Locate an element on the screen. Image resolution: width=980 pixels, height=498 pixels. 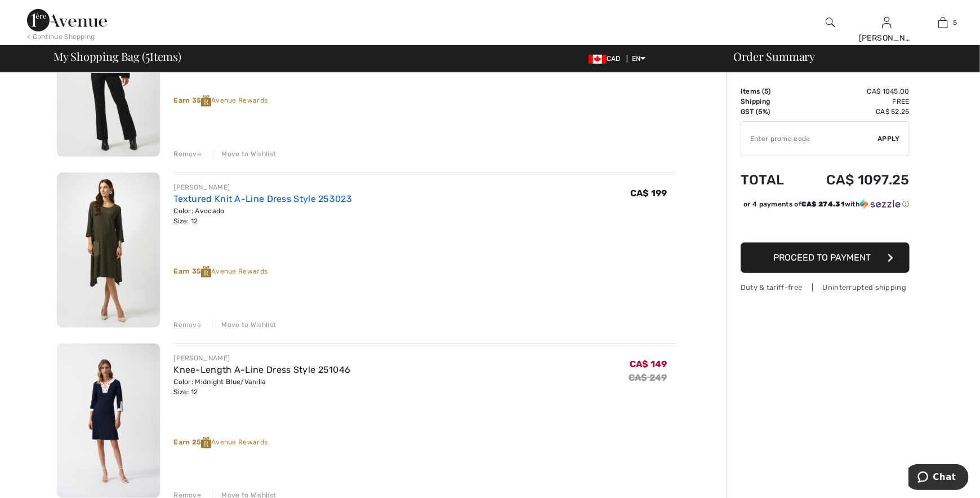
strong: Earn 25 is located at coordinates (192, 442).